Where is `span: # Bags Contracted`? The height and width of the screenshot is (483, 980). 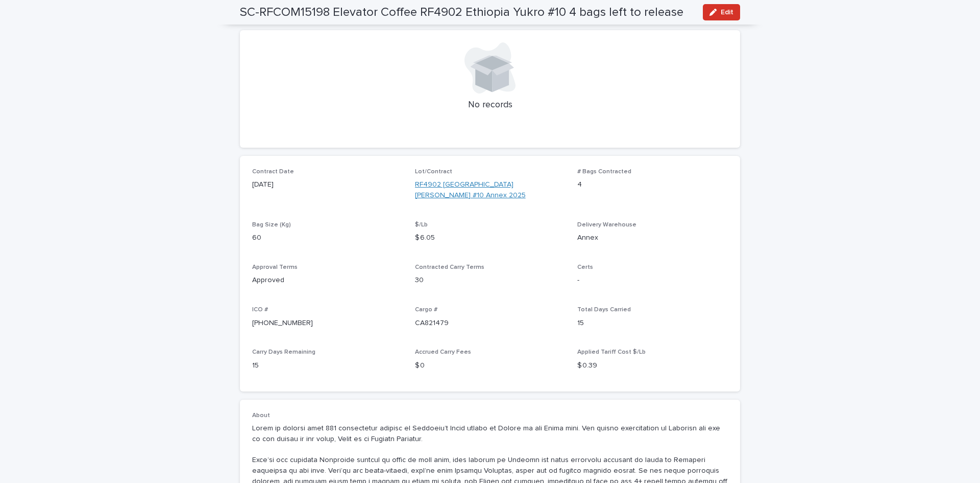
span: # Bags Contracted is located at coordinates (604, 171).